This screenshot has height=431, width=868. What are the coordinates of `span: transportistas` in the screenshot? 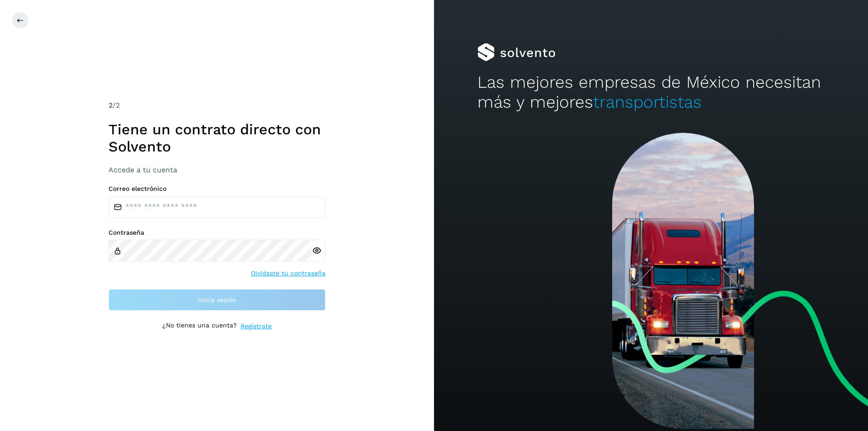 It's located at (647, 102).